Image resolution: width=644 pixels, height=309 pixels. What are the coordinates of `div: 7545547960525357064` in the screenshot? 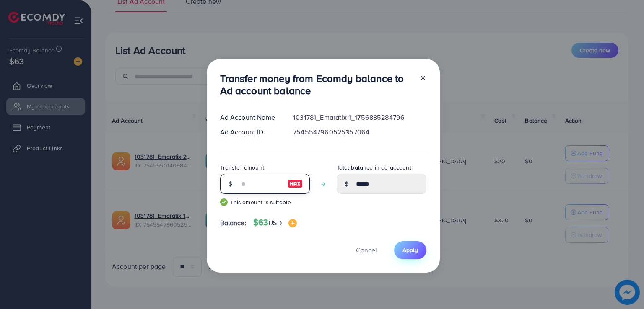 It's located at (359, 132).